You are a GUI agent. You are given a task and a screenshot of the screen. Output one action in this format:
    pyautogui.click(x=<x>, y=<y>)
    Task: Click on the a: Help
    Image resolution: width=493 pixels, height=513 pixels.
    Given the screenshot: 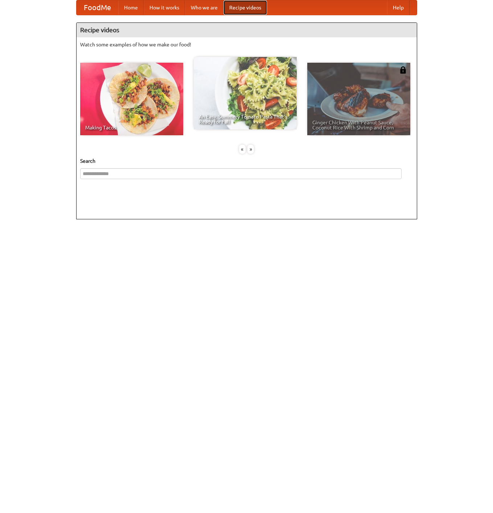 What is the action you would take?
    pyautogui.click(x=398, y=8)
    